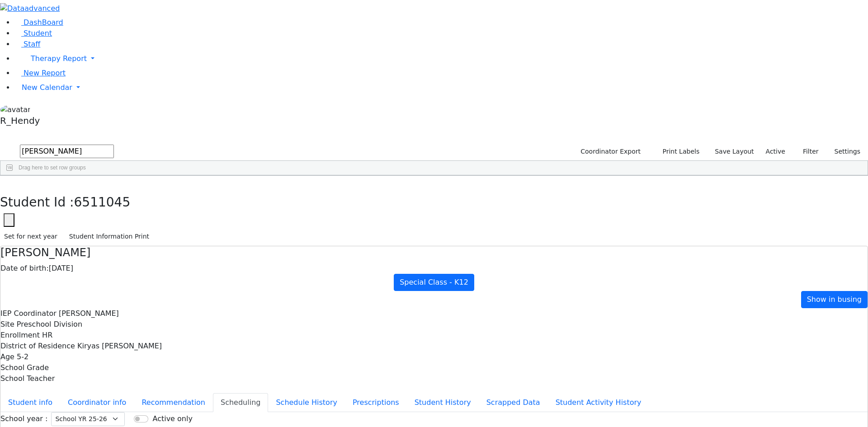 The width and height of the screenshot is (868, 427). I want to click on span: New Report, so click(44, 73).